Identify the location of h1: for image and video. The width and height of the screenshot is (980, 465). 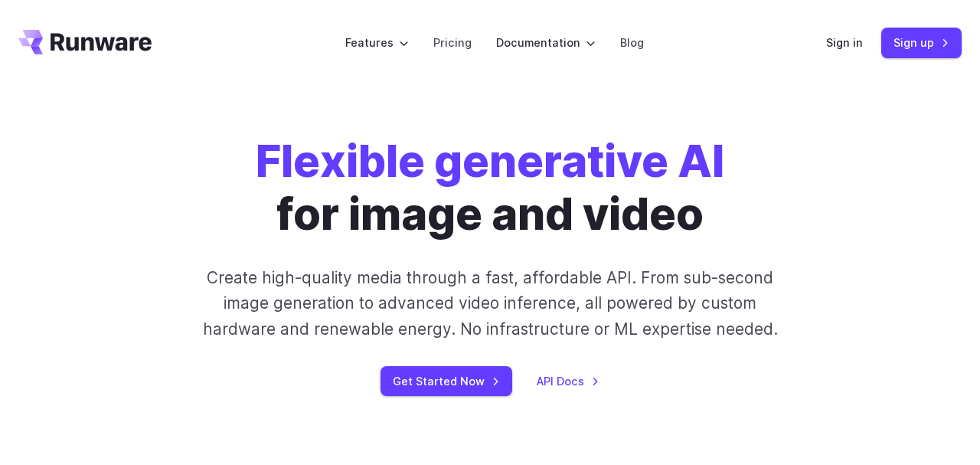
(490, 187).